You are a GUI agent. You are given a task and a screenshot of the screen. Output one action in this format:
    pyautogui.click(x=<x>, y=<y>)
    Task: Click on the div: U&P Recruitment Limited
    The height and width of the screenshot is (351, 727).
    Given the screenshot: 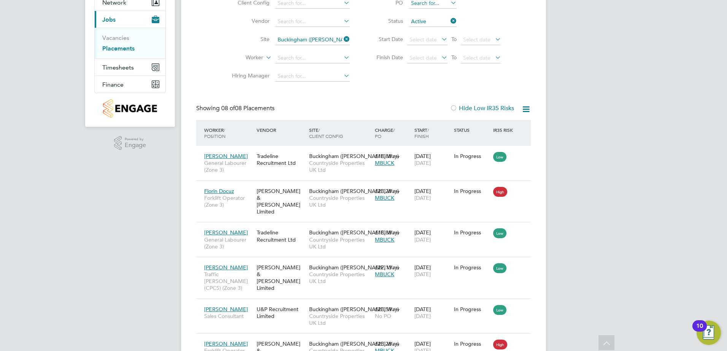 What is the action you would take?
    pyautogui.click(x=281, y=313)
    